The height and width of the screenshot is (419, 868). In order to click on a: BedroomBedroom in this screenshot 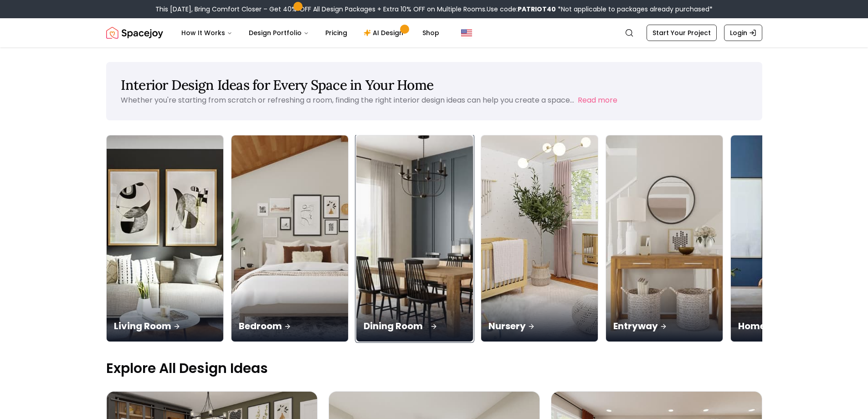, I will do `click(290, 238)`.